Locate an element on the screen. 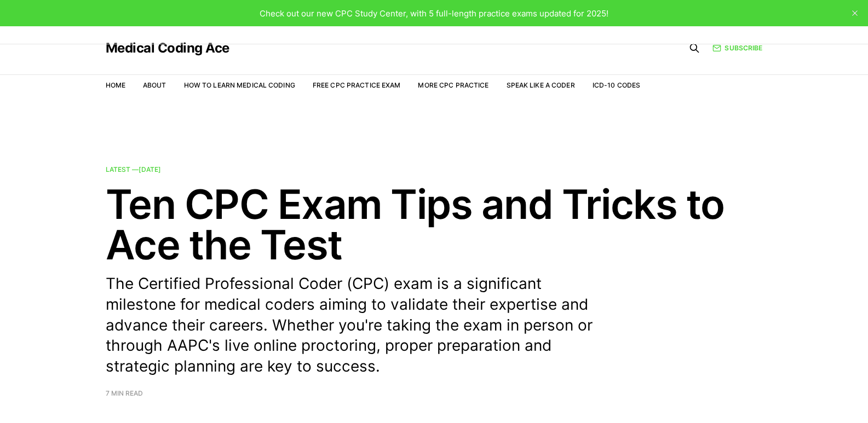  a: Speak Like a Coder is located at coordinates (541, 85).